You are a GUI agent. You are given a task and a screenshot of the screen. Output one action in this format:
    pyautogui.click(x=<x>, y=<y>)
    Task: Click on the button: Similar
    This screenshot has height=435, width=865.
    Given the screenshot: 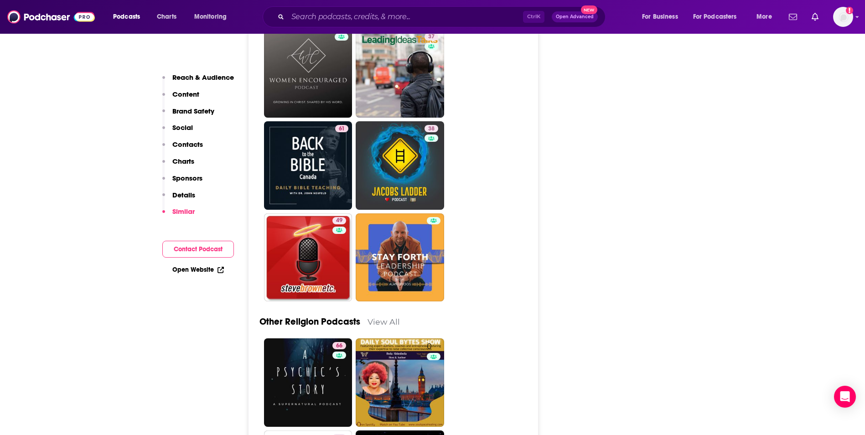 What is the action you would take?
    pyautogui.click(x=178, y=215)
    